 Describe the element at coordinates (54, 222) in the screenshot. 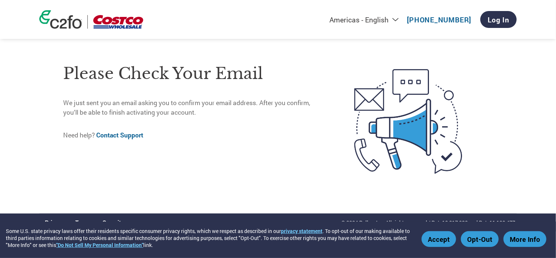

I see `a: Privacy` at that location.